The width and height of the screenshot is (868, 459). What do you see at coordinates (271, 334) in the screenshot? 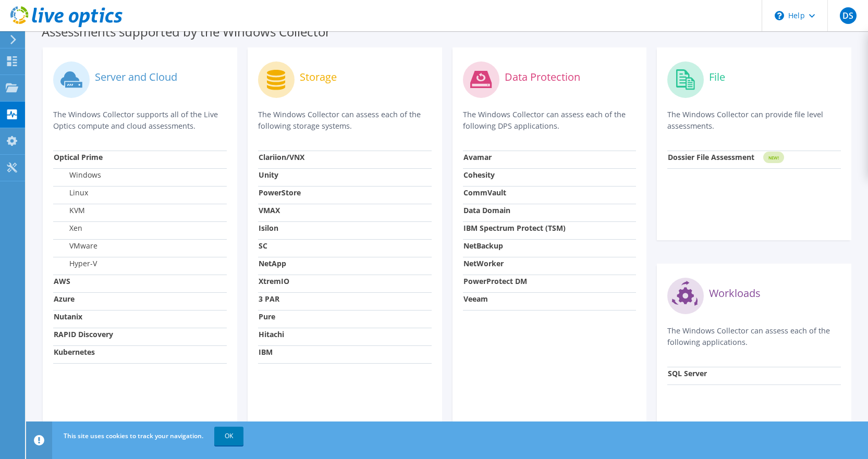
I see `strong: Hitachi` at bounding box center [271, 334].